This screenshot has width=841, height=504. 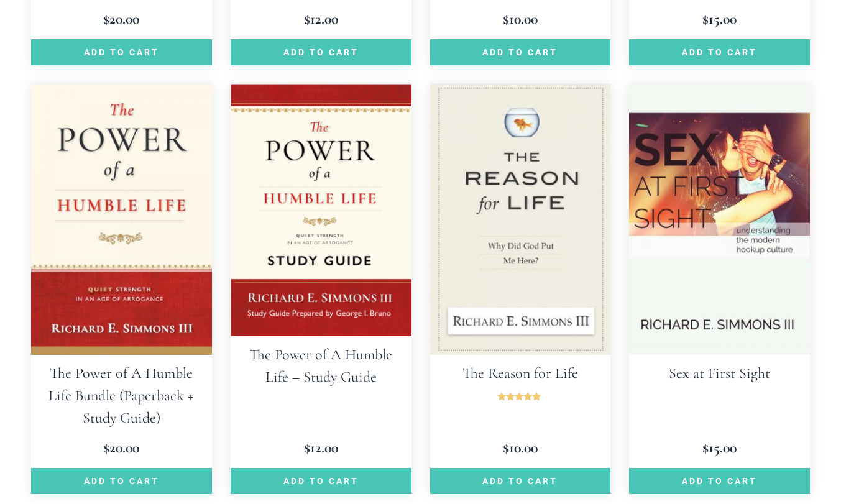 What do you see at coordinates (521, 272) in the screenshot?
I see `a: The Reason for LifeRated 5.00 out of 5 $10.00` at bounding box center [521, 272].